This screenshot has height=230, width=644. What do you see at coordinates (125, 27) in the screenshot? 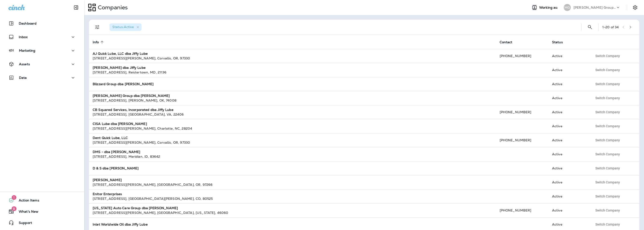
I see `div: Status:Active` at bounding box center [125, 27].